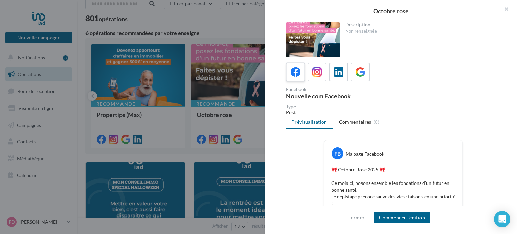 This screenshot has width=517, height=234. I want to click on div: Post, so click(393, 112).